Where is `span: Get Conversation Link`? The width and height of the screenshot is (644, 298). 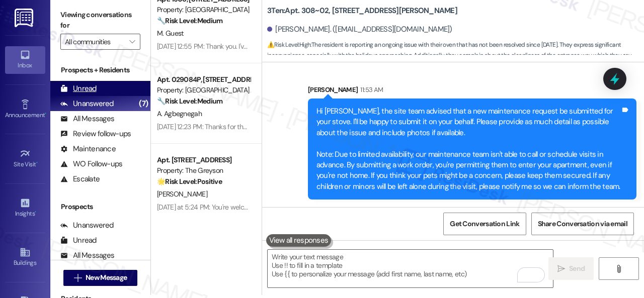
span: Get Conversation Link is located at coordinates (485, 223).